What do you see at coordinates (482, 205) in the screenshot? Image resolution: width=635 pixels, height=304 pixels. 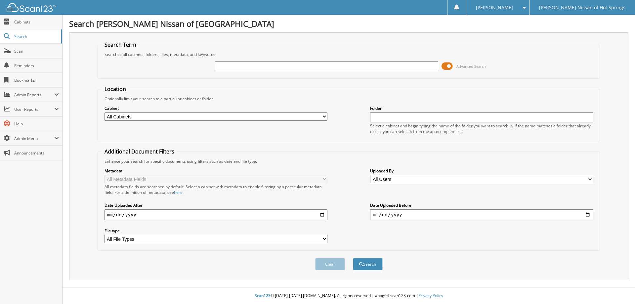 I see `label: Date Uploaded Before` at bounding box center [482, 205].